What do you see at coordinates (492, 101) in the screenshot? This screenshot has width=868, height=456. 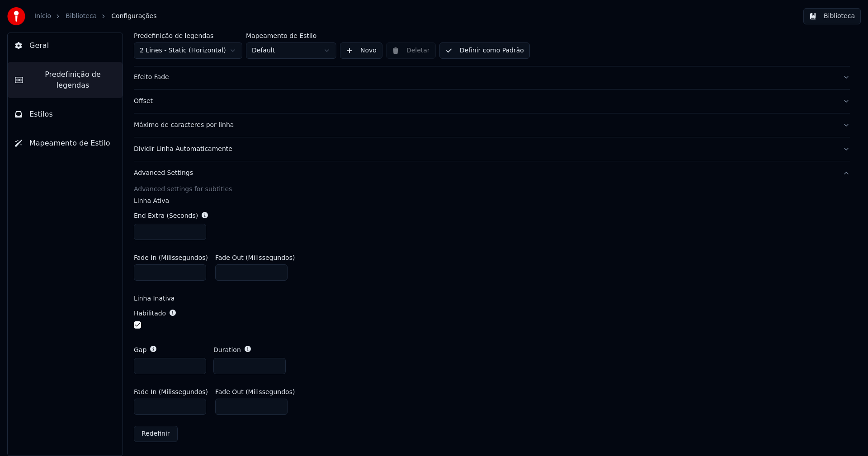 I see `button: Offset` at bounding box center [492, 101].